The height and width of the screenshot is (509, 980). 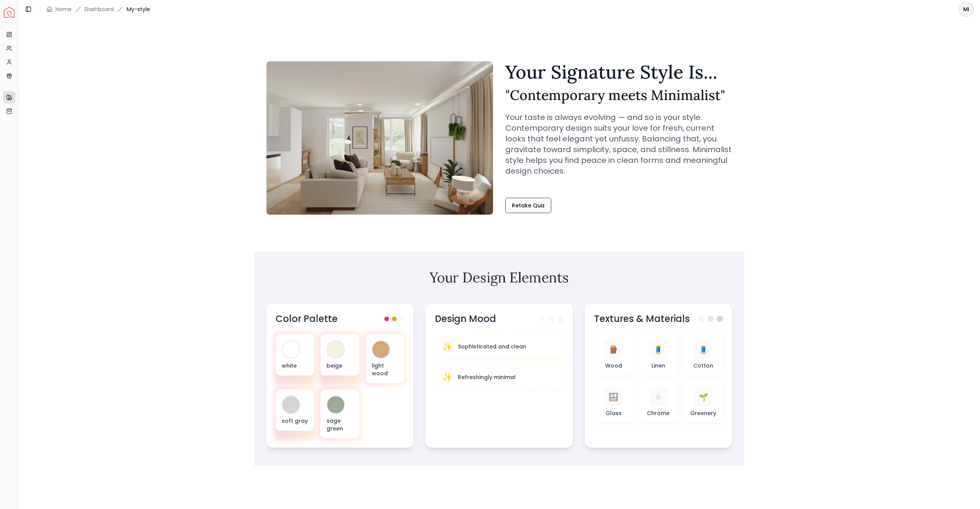 I want to click on img: Contemporary meets Minimalist Style Example, so click(x=380, y=138).